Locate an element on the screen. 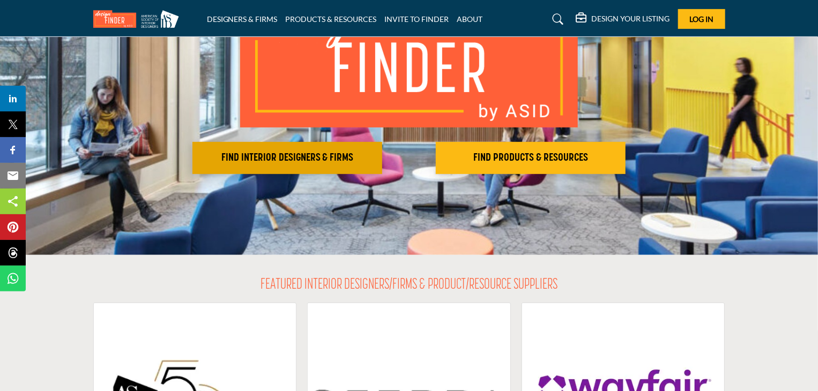 Image resolution: width=818 pixels, height=391 pixels. h5: DESIGN YOUR LISTING is located at coordinates (631, 19).